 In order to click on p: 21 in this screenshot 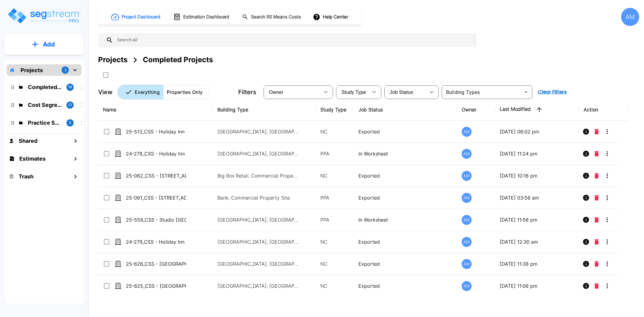, I will do `click(70, 105)`.